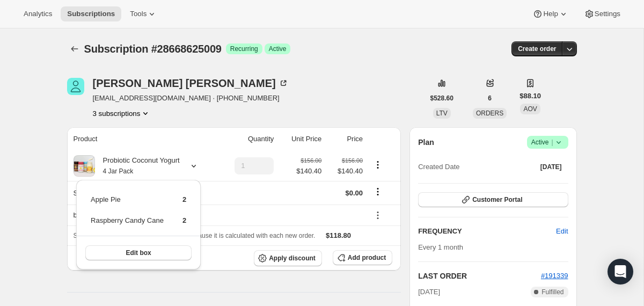 This screenshot has width=644, height=306. Describe the element at coordinates (530, 96) in the screenshot. I see `span: $88.10` at that location.